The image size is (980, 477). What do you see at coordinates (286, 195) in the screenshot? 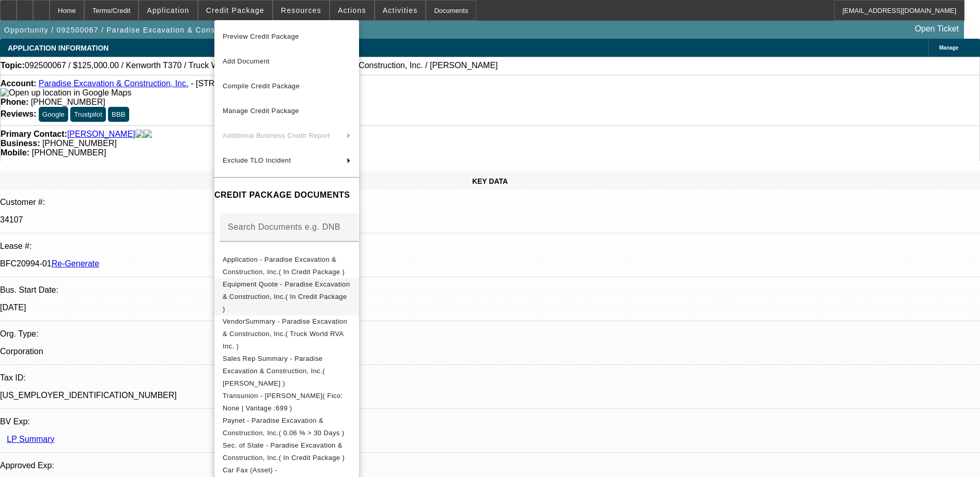
I see `h4: CREDIT PACKAGE DOCUMENTS` at bounding box center [286, 195].